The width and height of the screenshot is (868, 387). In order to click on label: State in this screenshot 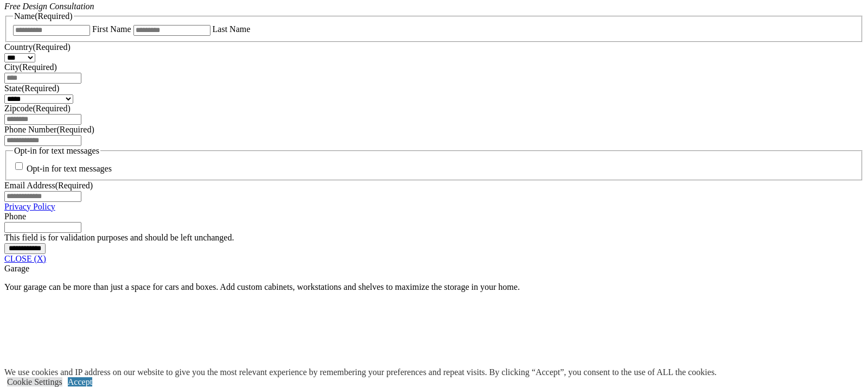, I will do `click(31, 88)`.